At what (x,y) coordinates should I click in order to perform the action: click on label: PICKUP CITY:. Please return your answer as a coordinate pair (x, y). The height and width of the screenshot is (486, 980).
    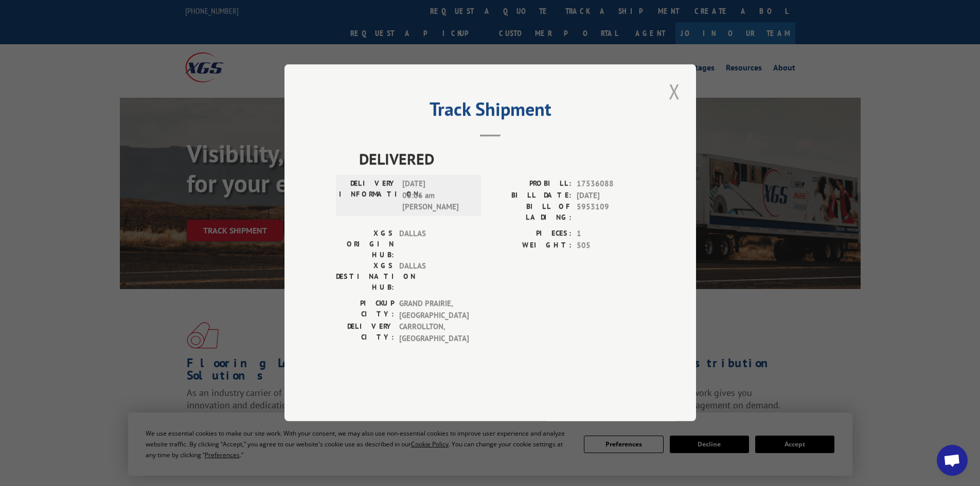
    Looking at the image, I should click on (365, 310).